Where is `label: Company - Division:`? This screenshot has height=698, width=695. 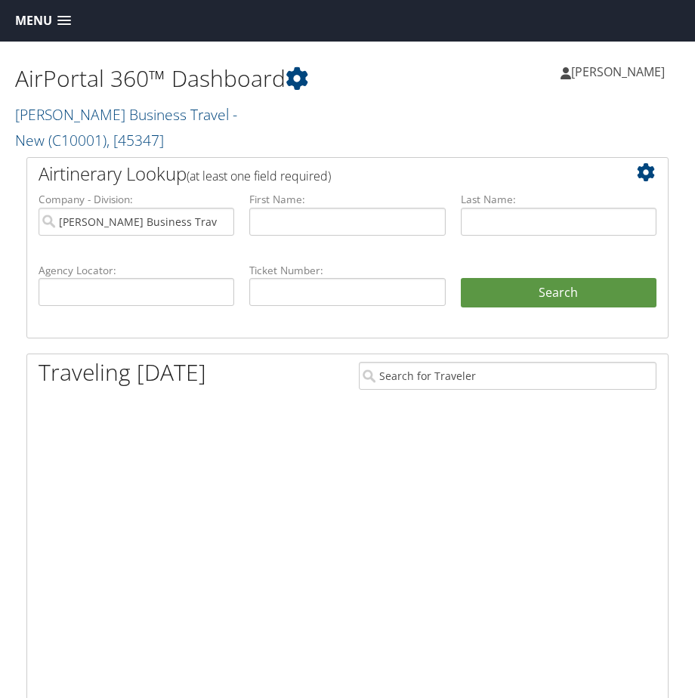
label: Company - Division: is located at coordinates (136, 199).